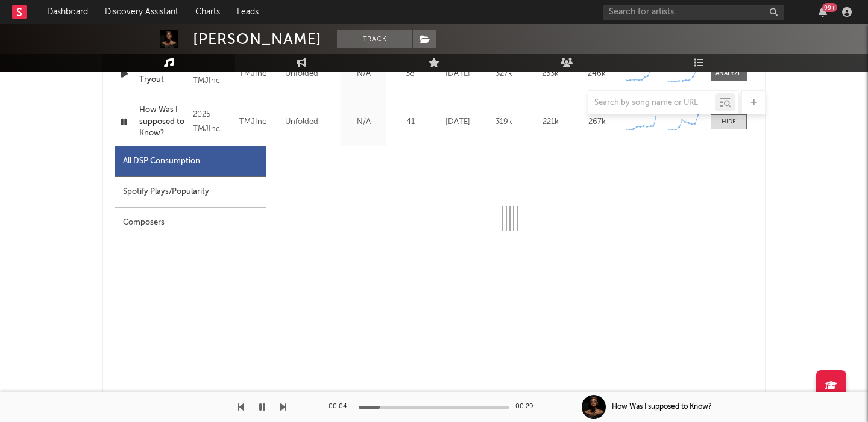 The width and height of the screenshot is (868, 422). Describe the element at coordinates (191, 192) in the screenshot. I see `div: Spotify Plays/Popularity` at that location.